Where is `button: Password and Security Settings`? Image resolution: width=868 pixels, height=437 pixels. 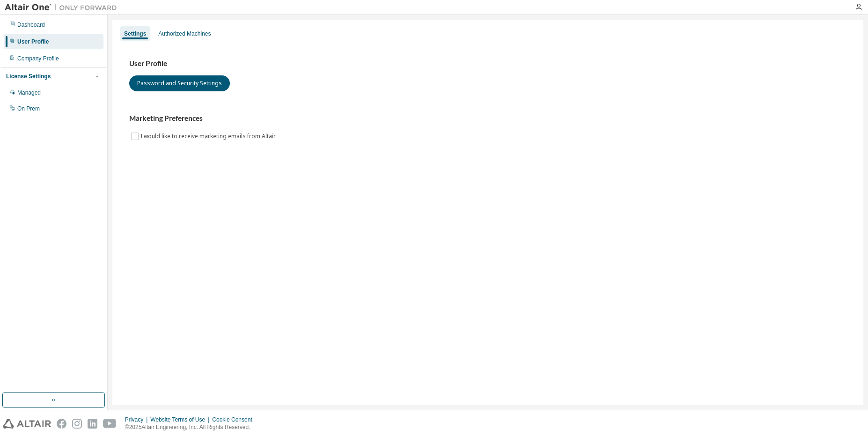
button: Password and Security Settings is located at coordinates (179, 83).